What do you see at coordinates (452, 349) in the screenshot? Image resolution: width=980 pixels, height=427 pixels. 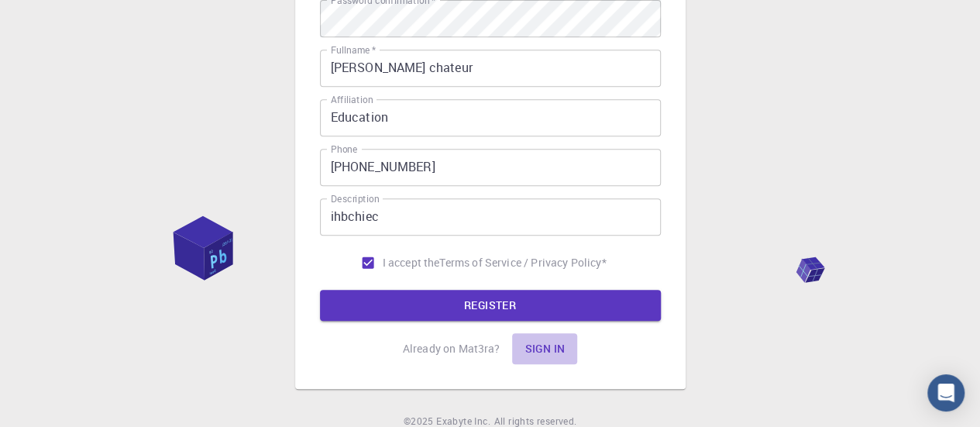 I see `p: Already on Mat3ra?` at bounding box center [452, 349].